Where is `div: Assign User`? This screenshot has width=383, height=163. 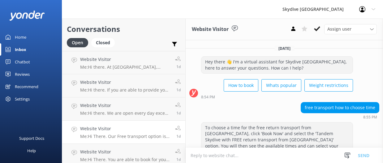 div: Assign User is located at coordinates (351, 29).